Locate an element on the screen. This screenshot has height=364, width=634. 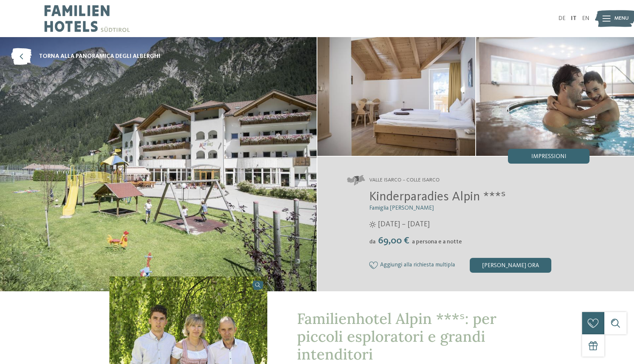
i: Orari d'apertura estate is located at coordinates (373, 224).